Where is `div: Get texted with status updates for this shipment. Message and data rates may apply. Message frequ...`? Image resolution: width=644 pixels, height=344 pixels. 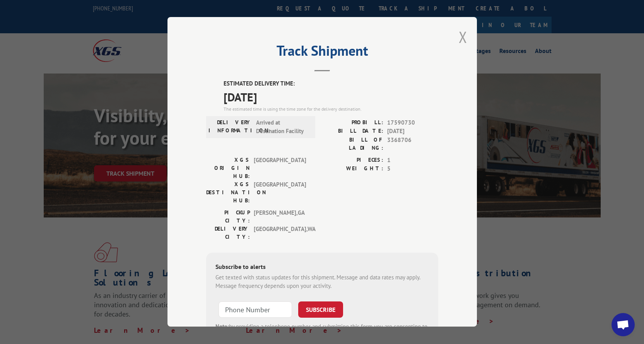
div: Get texted with status updates for this shipment. Message and data rates may apply. Message frequ... is located at coordinates (323, 281).